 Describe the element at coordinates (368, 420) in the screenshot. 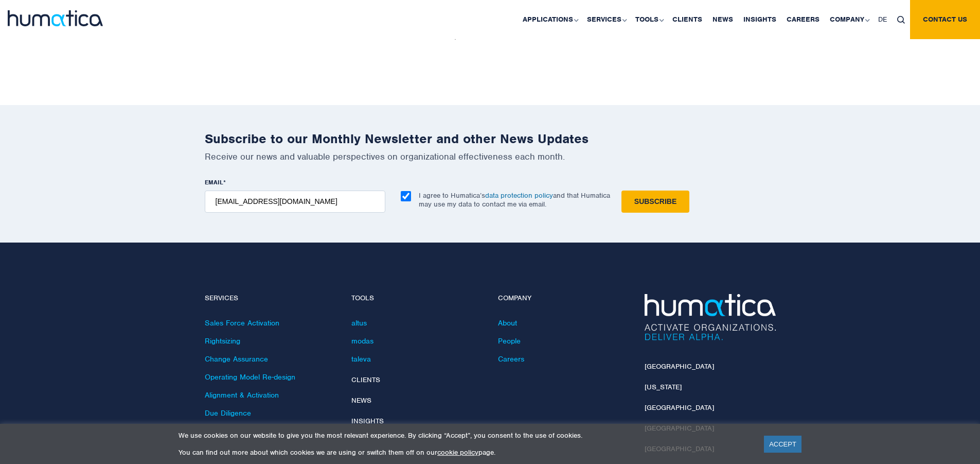

I see `a: Insights` at that location.